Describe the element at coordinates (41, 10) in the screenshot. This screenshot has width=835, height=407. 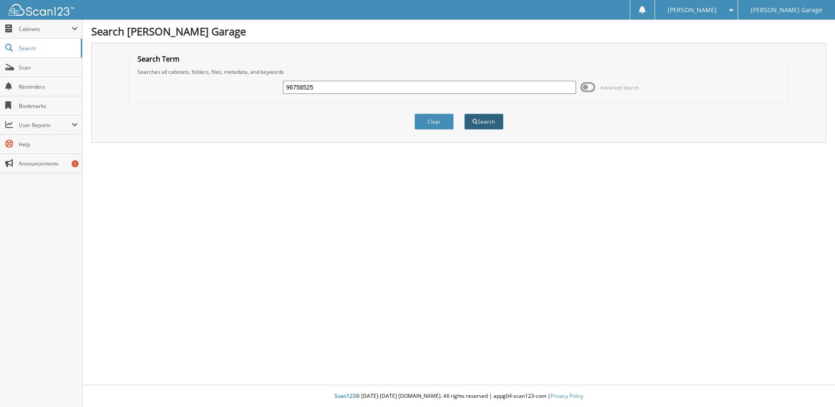
I see `img: scan123-logo-white.svg` at that location.